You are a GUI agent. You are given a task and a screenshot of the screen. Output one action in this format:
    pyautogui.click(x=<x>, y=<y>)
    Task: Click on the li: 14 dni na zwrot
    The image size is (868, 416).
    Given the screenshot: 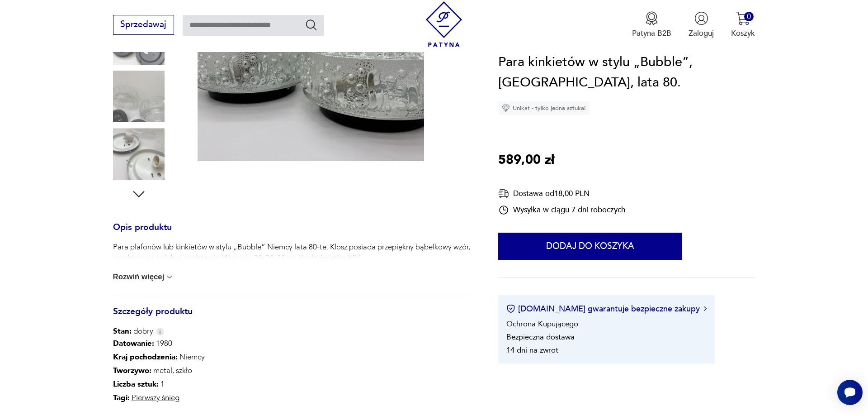 What is the action you would take?
    pyautogui.click(x=532, y=350)
    